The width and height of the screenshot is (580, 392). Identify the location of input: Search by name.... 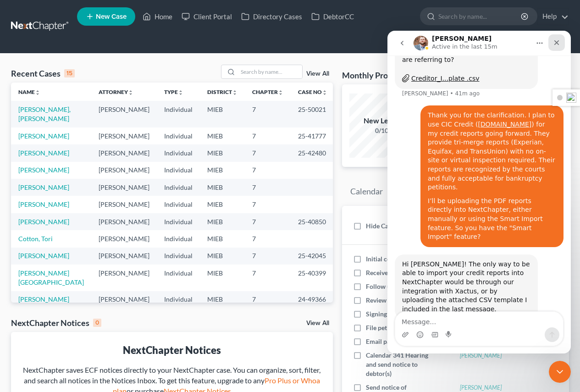
(480, 16).